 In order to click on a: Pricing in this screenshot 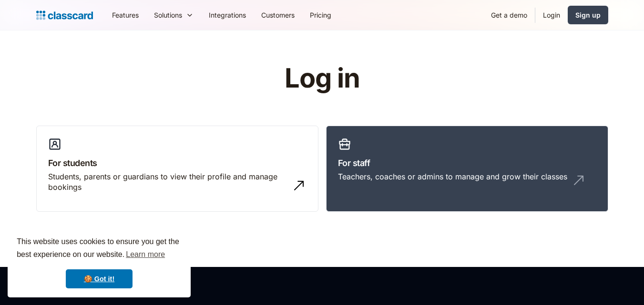, I will do `click(320, 15)`.